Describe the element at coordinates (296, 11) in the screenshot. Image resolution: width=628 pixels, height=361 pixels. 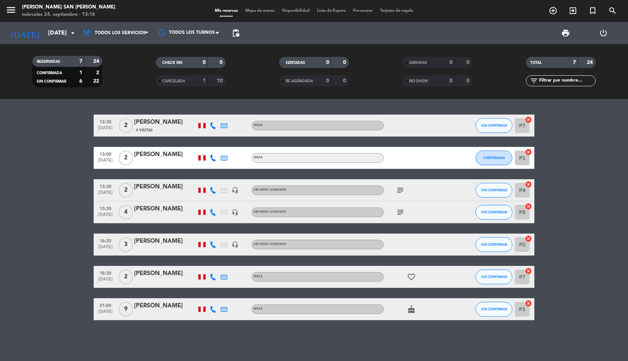
I see `span: Disponibilidad` at that location.